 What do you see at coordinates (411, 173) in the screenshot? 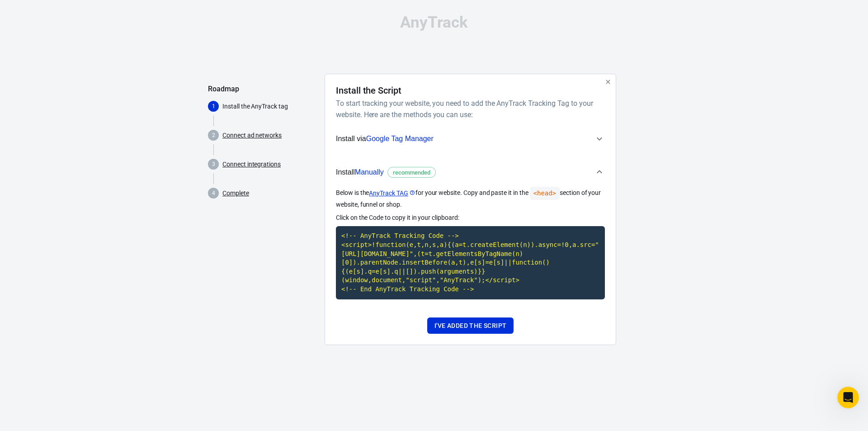
I see `span: recommended` at bounding box center [411, 173].